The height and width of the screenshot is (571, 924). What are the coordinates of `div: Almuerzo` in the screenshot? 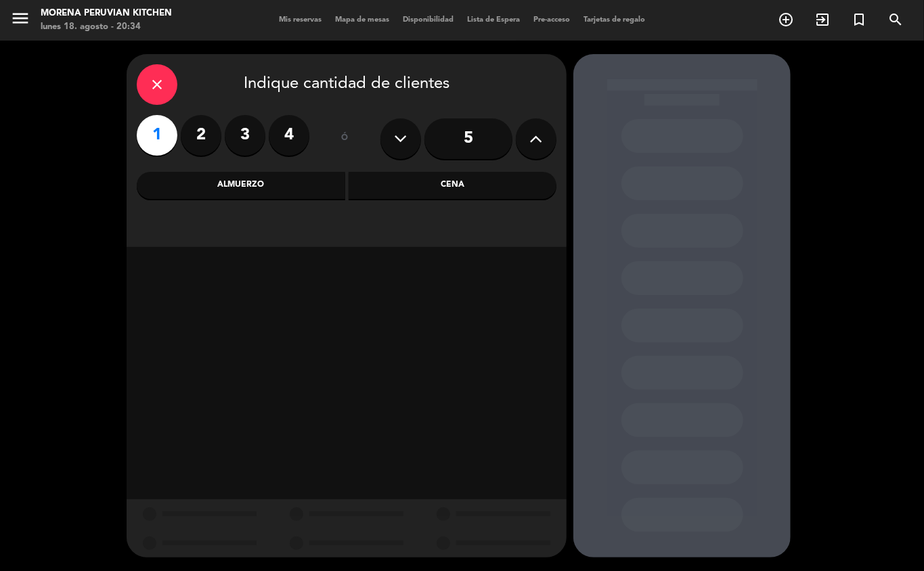 It's located at (241, 185).